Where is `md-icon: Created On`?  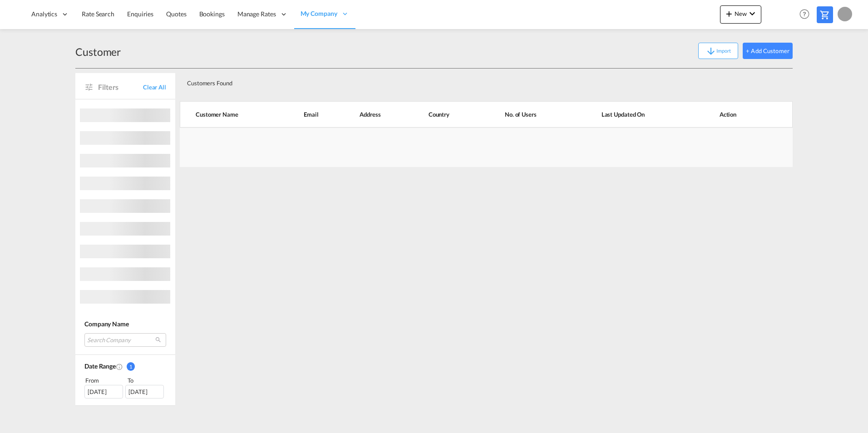 md-icon: Created On is located at coordinates (119, 367).